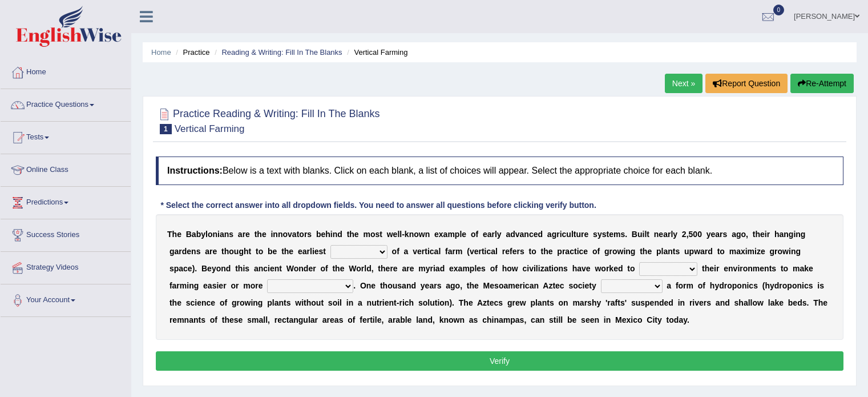  Describe the element at coordinates (700, 234) in the screenshot. I see `b: 0` at that location.